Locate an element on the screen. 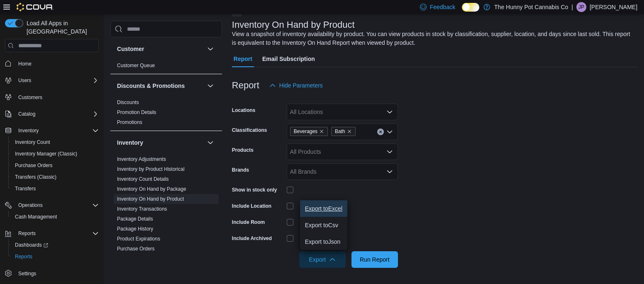 This screenshot has height=284, width=644. button: Export toExcel is located at coordinates (323, 209).